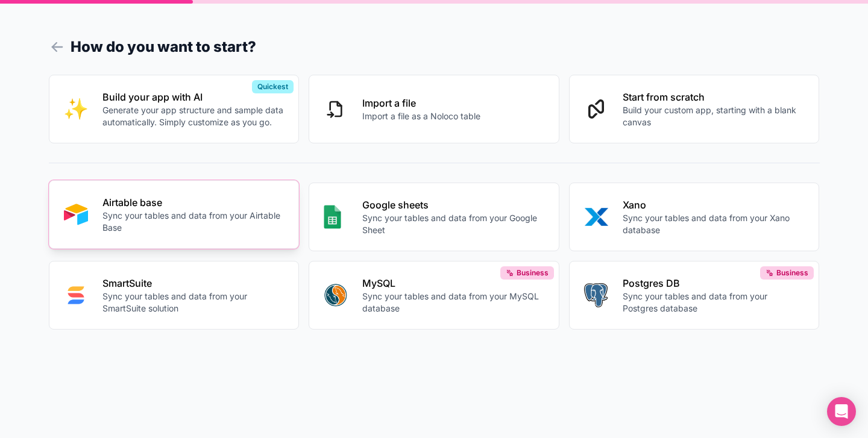 The image size is (868, 438). I want to click on p: Sync your tables and data from your Airtable Base, so click(193, 222).